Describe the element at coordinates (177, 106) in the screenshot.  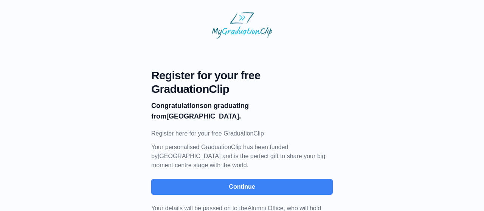
I see `b: Congratulations` at that location.